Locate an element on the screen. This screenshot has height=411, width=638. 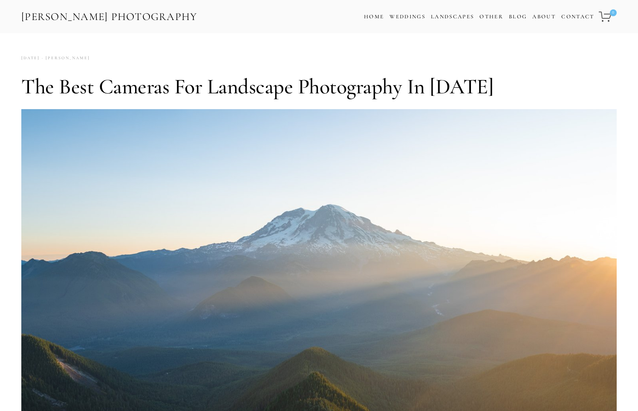
a: Weddings is located at coordinates (408, 17).